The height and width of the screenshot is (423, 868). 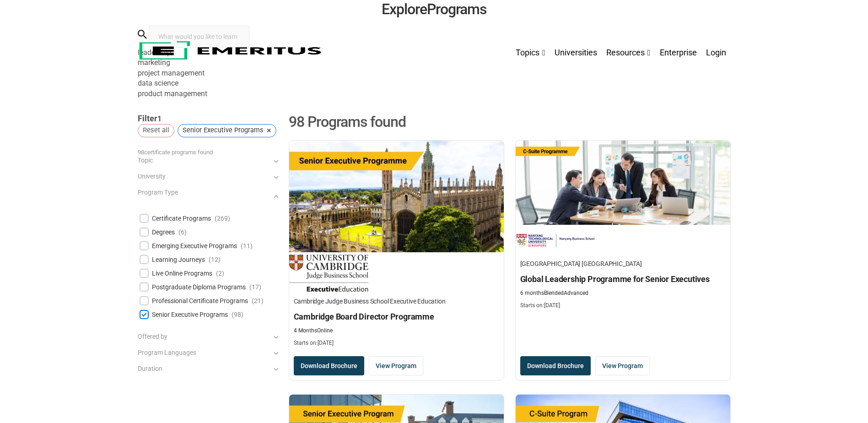 What do you see at coordinates (214, 260) in the screenshot?
I see `span: 12` at bounding box center [214, 260].